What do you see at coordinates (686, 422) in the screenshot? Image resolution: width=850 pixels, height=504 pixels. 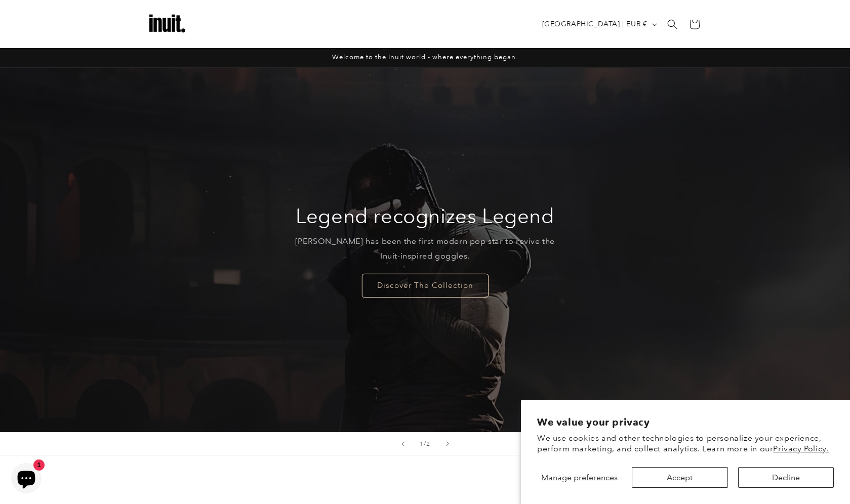 I see `h2: We value your privacy` at bounding box center [686, 422].